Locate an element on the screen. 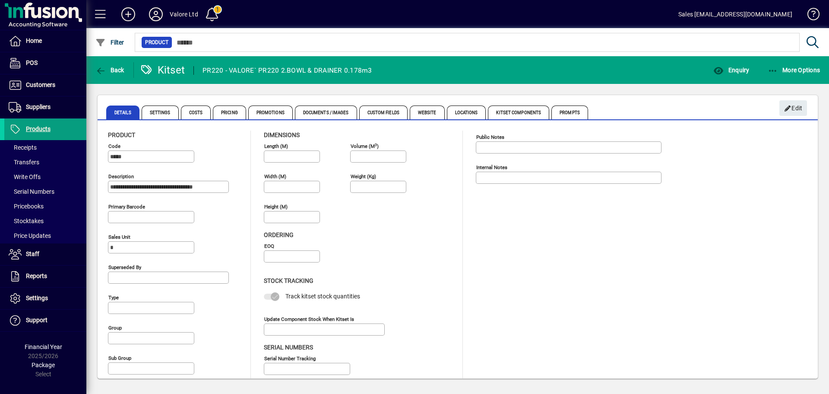  mat-label: Primary barcode is located at coordinates (127, 206).